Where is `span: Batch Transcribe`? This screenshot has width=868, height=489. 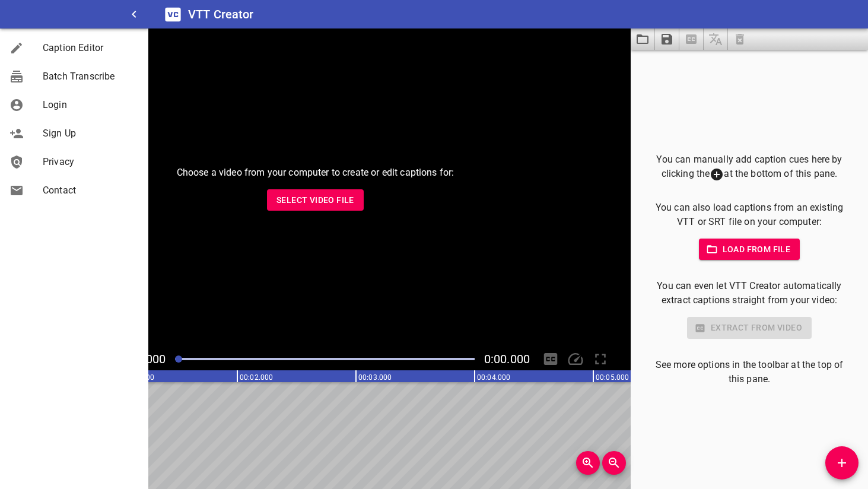 span: Batch Transcribe is located at coordinates (91, 77).